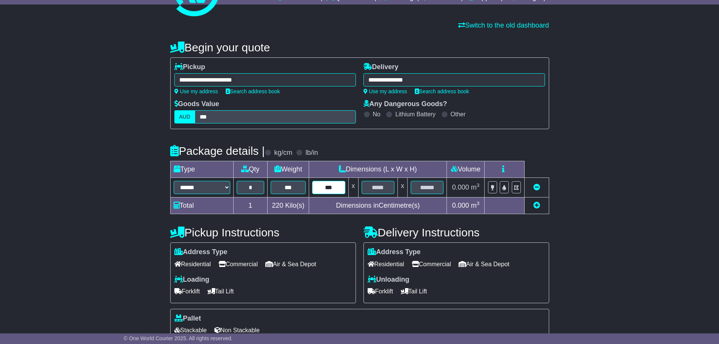 This screenshot has width=719, height=344. I want to click on label: Lithium Battery, so click(415, 114).